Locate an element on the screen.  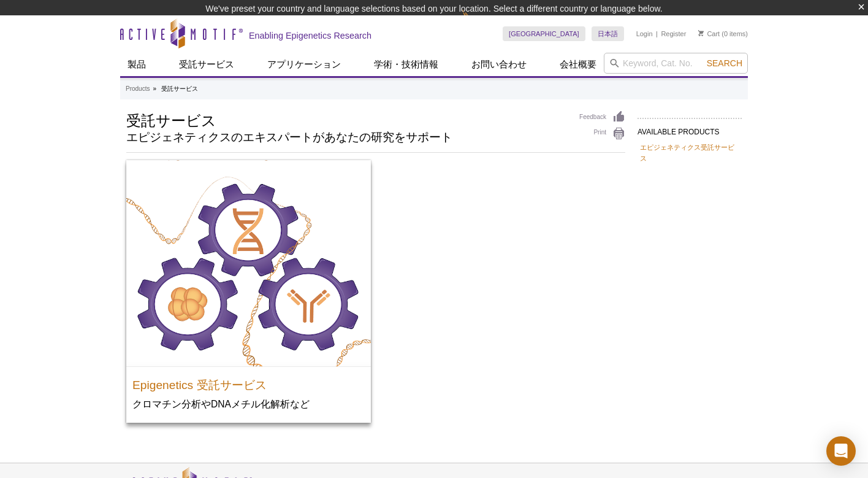
a: 受託サービス is located at coordinates (206, 64).